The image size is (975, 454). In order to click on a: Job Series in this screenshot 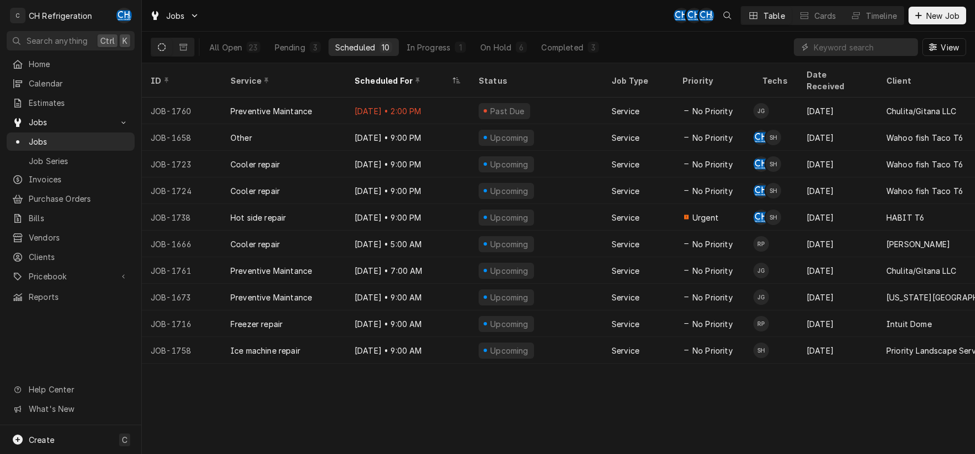, I will do `click(70, 161)`.